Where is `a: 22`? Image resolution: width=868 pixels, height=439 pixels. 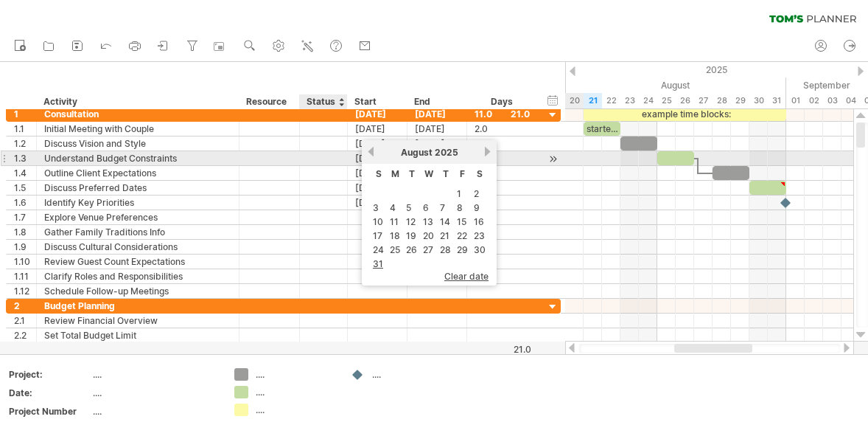 a: 22 is located at coordinates (463, 235).